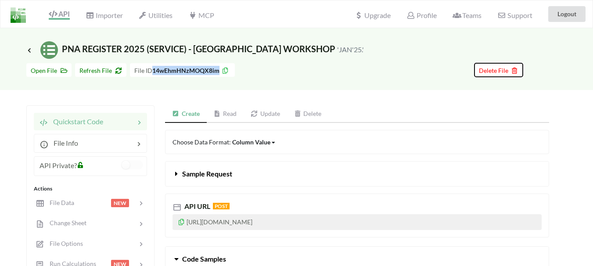 Image resolution: width=593 pixels, height=266 pixels. I want to click on span: Upgrade, so click(373, 15).